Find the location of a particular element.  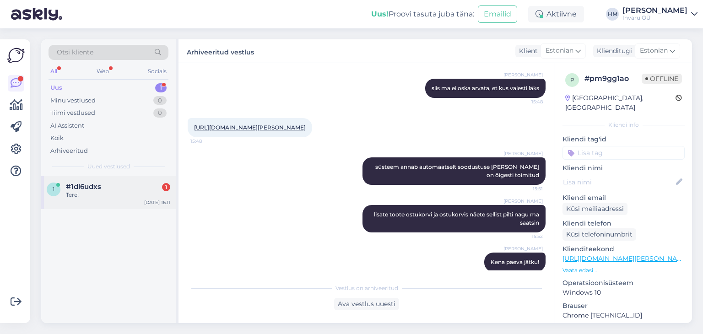

div: Ava vestlus uuesti is located at coordinates (367, 304).